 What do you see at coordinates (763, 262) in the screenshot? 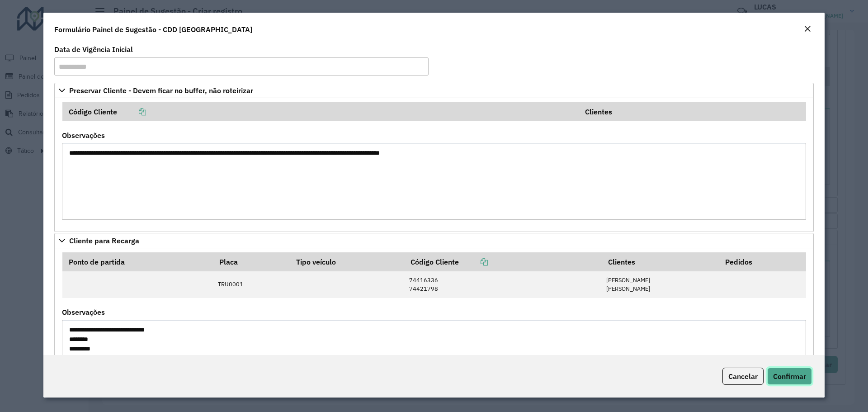
I see `th: Pedidos` at bounding box center [763, 262].